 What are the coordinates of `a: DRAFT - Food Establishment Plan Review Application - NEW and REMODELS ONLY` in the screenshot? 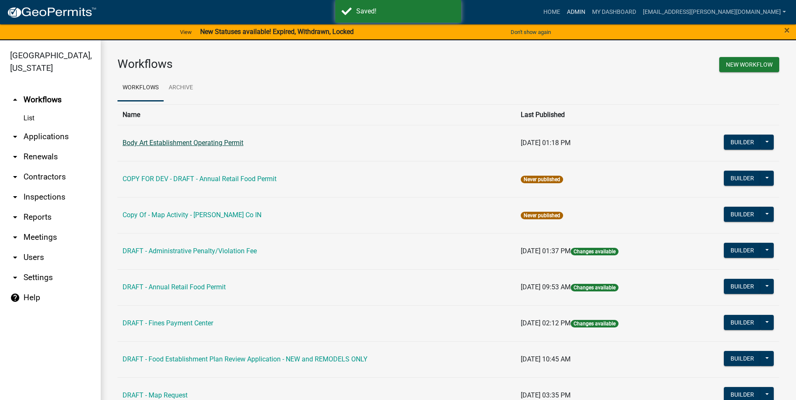 It's located at (245, 359).